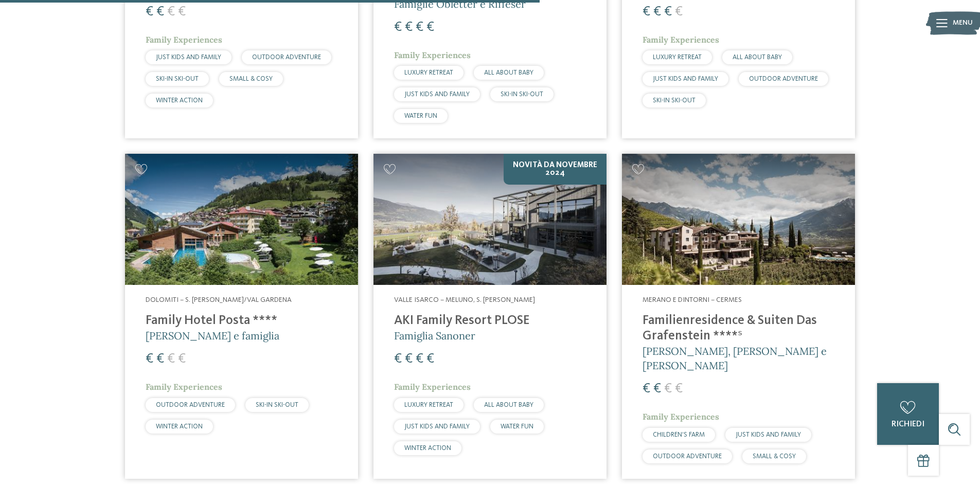 This screenshot has height=486, width=980. What do you see at coordinates (908, 424) in the screenshot?
I see `span: richiedi` at bounding box center [908, 424].